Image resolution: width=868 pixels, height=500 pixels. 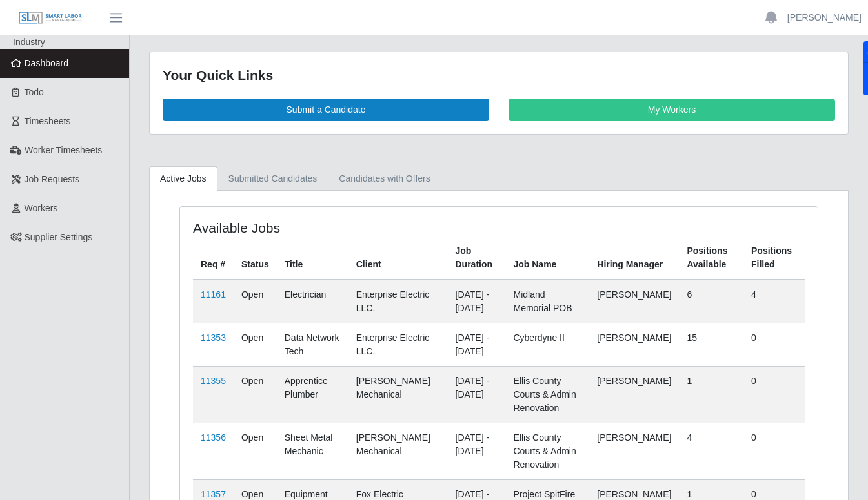 What do you see at coordinates (774, 258) in the screenshot?
I see `th: Positions Filled` at bounding box center [774, 258].